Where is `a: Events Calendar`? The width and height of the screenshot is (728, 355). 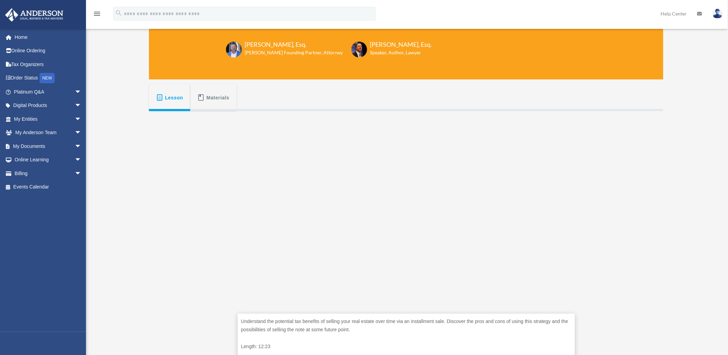 a: Events Calendar is located at coordinates (48, 187).